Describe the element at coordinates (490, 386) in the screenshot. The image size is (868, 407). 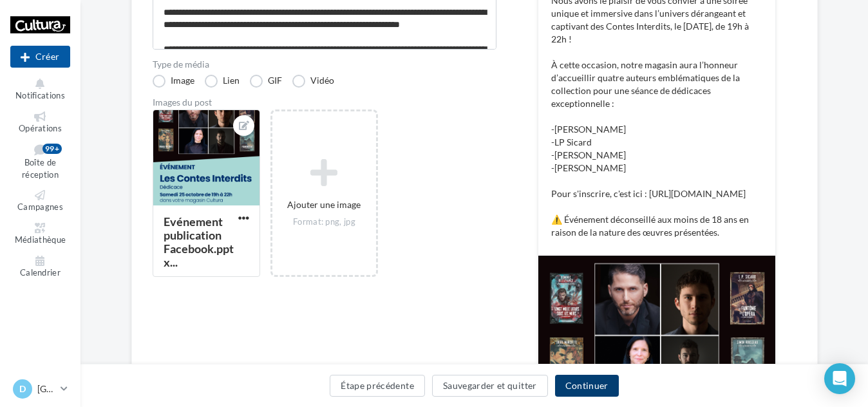
I see `button: Sauvegarder et quitter` at that location.